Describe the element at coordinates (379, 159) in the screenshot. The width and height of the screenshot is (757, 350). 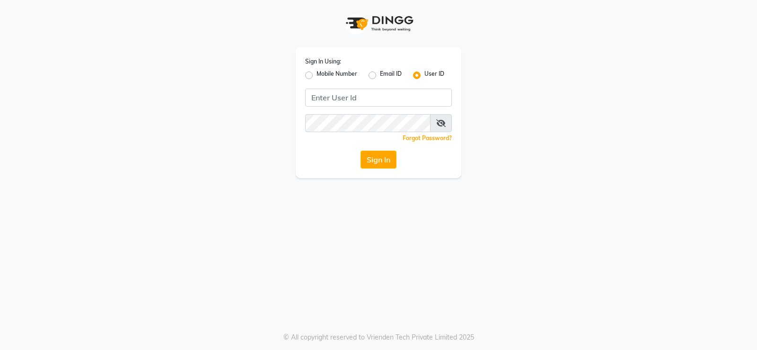
I see `button: Sign In` at that location.